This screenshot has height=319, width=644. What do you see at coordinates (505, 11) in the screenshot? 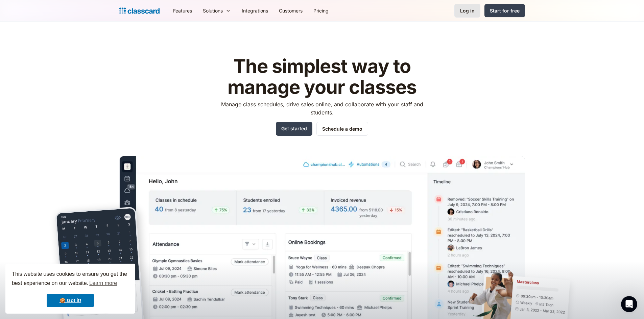
I see `div: Start for free` at bounding box center [505, 11].